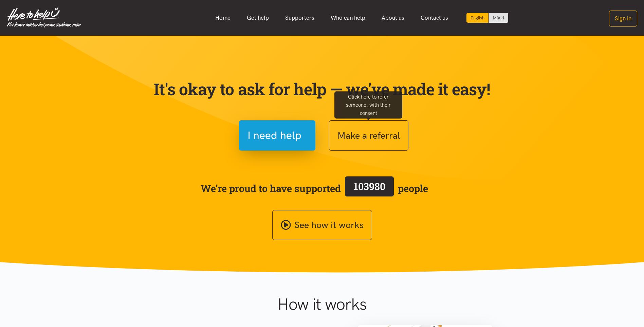  I want to click on div: Current language, so click(478, 18).